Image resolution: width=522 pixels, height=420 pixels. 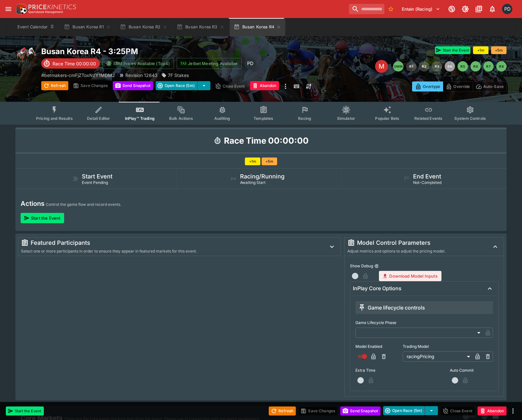 I want to click on div: Featured Participants, so click(x=171, y=243).